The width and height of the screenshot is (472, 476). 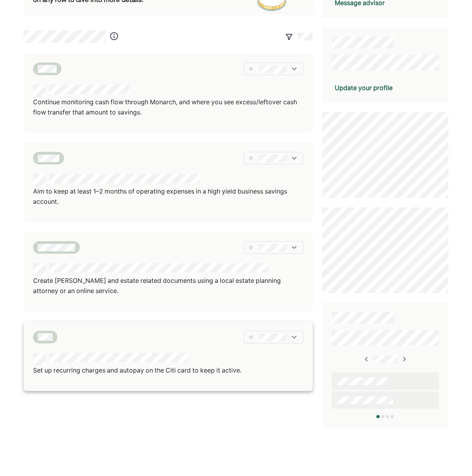 What do you see at coordinates (364, 88) in the screenshot?
I see `div: Update your profile` at bounding box center [364, 88].